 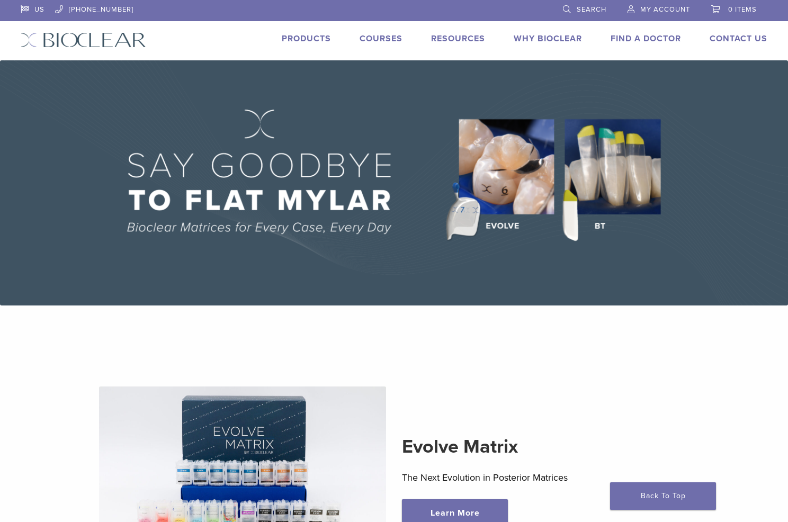 What do you see at coordinates (743, 10) in the screenshot?
I see `span: 0 items` at bounding box center [743, 10].